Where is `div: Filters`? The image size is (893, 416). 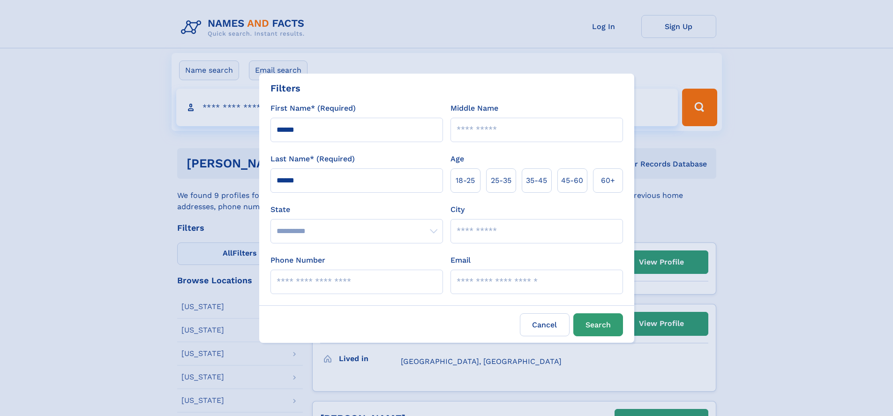 div: Filters is located at coordinates (286, 88).